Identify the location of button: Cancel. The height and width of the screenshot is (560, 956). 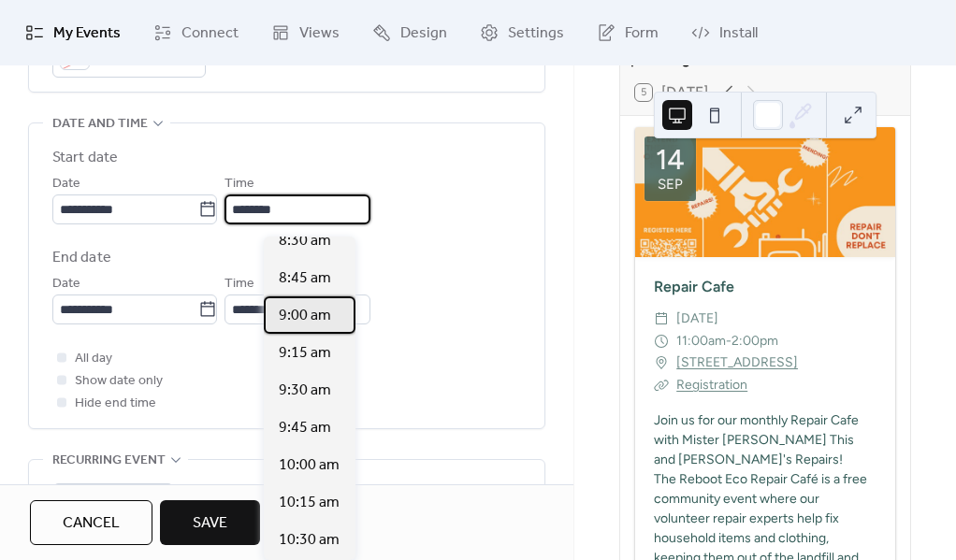
(90, 523).